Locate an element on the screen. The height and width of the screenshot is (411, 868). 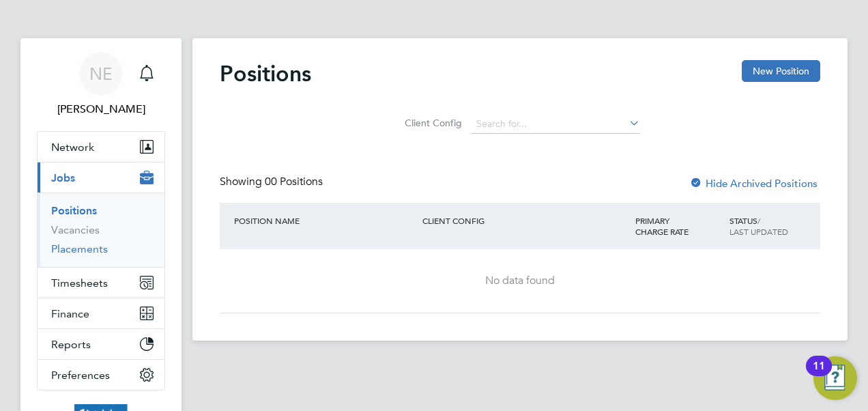
label: Hide Archived Positions is located at coordinates (753, 183).